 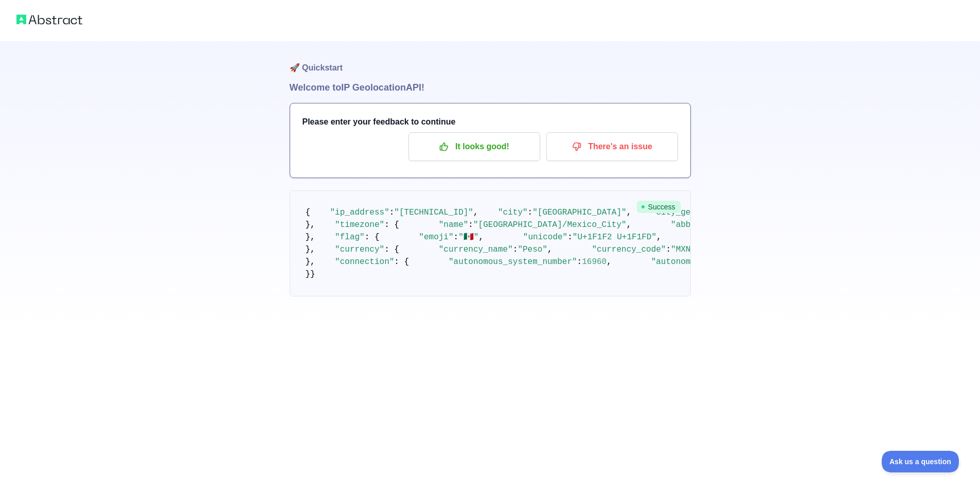 I want to click on span: "U+1F1F2 U+1F1FD", so click(x=614, y=237).